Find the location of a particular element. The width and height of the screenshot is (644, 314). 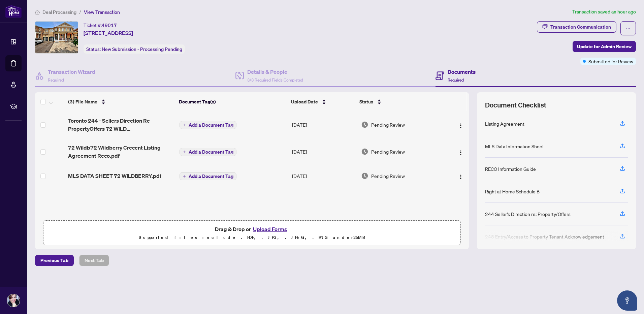

div: RECO Information Guide is located at coordinates (510, 169).